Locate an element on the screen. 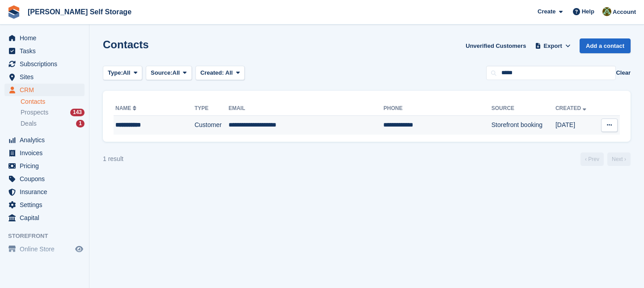  a: Created is located at coordinates (571, 108).